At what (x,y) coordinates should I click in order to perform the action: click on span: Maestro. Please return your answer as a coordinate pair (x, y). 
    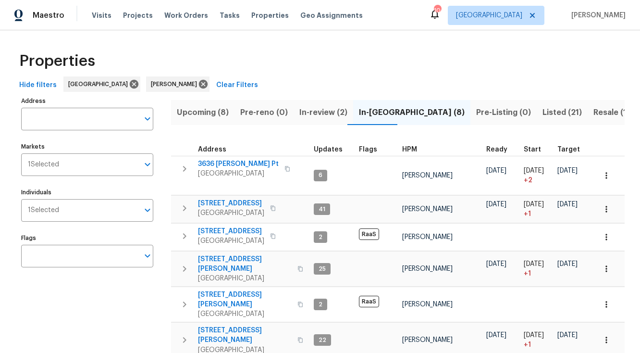
    Looking at the image, I should click on (49, 15).